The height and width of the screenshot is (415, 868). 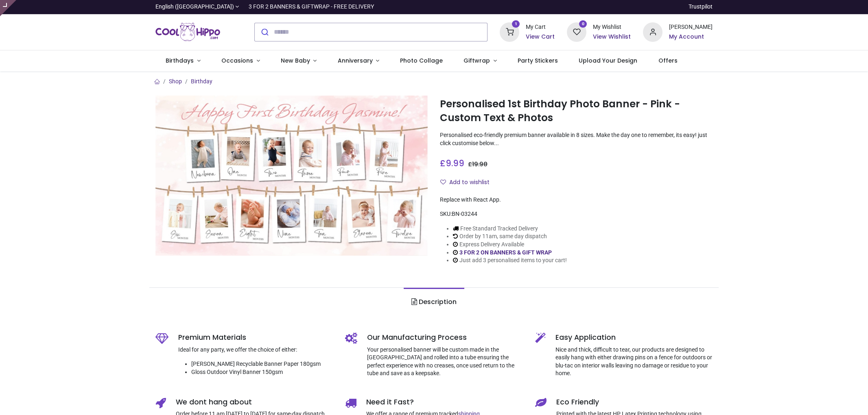 What do you see at coordinates (583, 24) in the screenshot?
I see `sup: 0` at bounding box center [583, 24].